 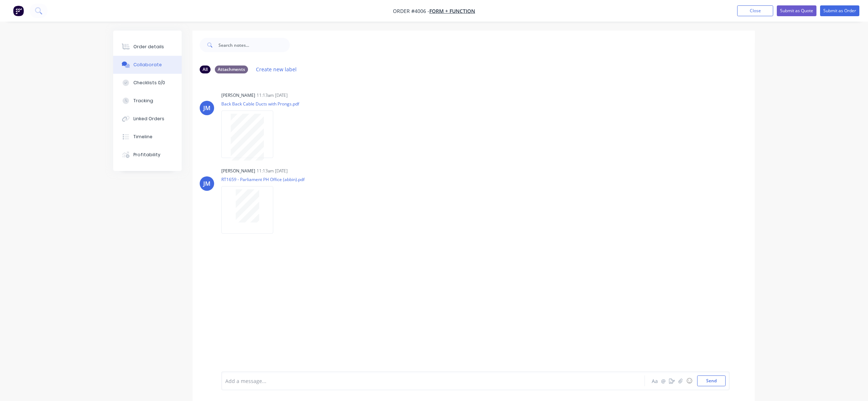 I want to click on button: Send, so click(x=711, y=381).